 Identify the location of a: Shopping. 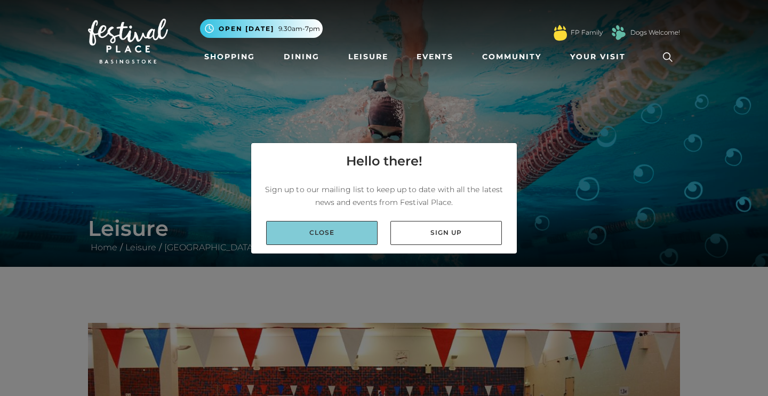
(229, 57).